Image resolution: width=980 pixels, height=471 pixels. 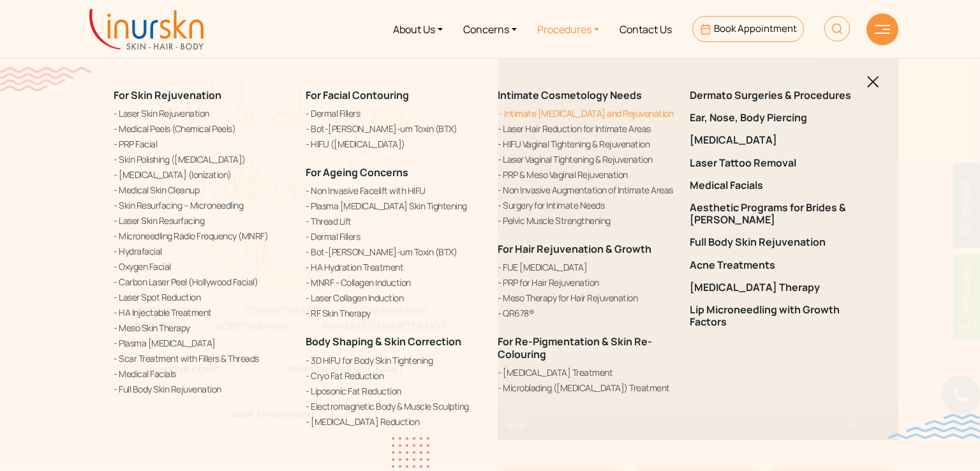 I want to click on a: Contact Us, so click(x=646, y=29).